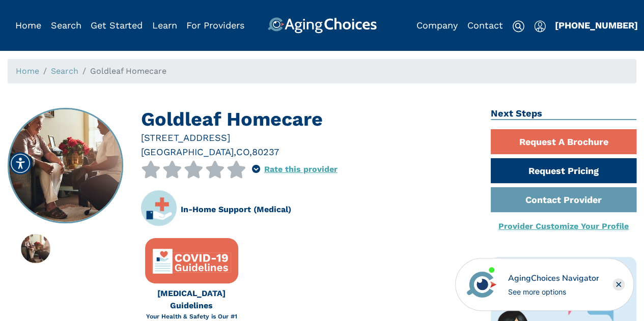  I want to click on div: AgingChoices Navigator, so click(553, 278).